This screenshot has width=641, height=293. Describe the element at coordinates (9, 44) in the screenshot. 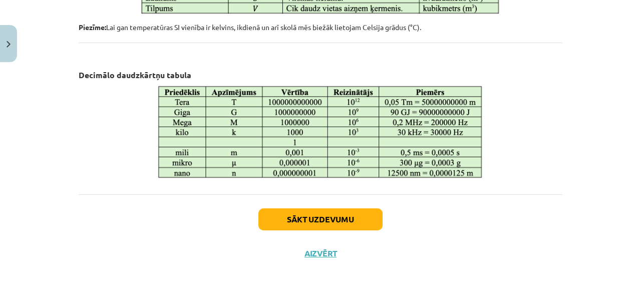

I see `img: icon-close-lesson-0947bae3869378f0d4975bcd49f059093ad1ed9edebbc8119c70593378902aed.svg` at that location.